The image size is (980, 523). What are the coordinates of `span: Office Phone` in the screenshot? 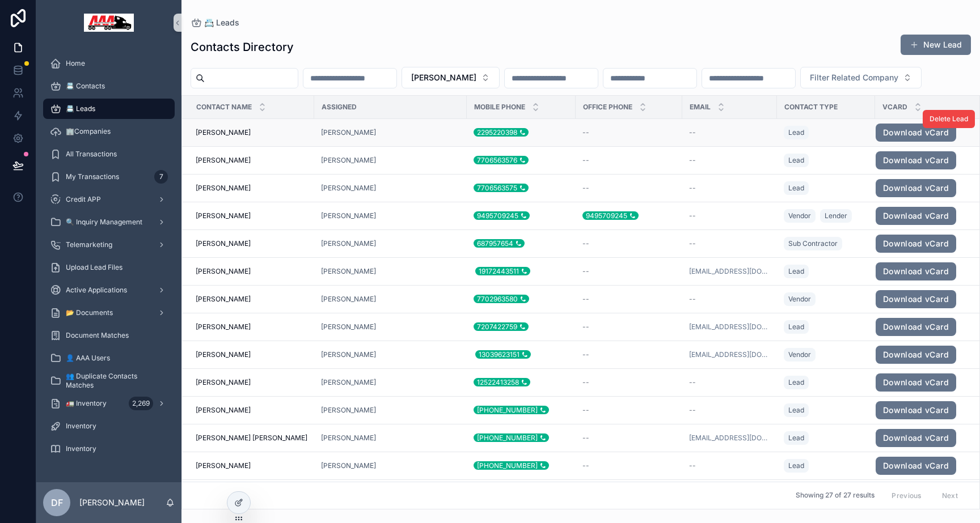 It's located at (607, 107).